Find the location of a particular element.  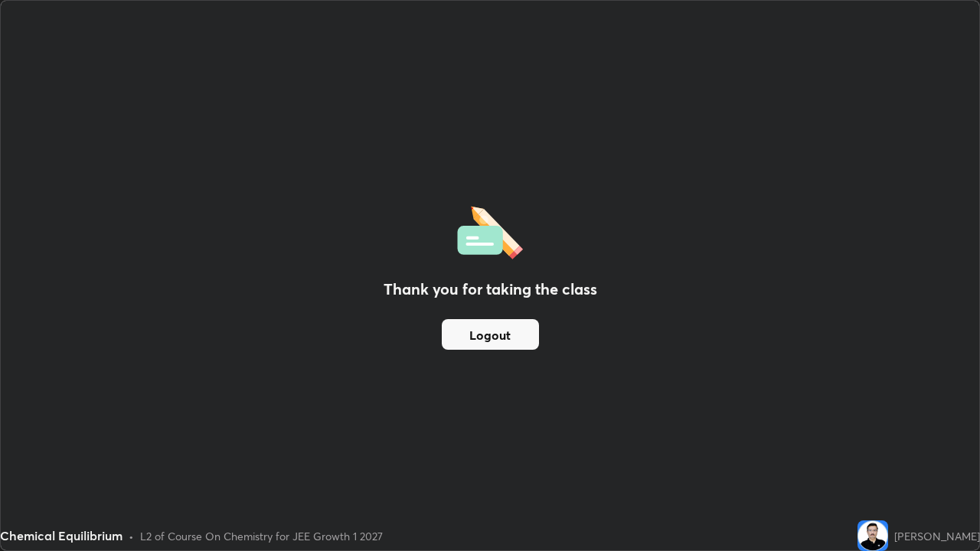

h2: Thank you for taking the class is located at coordinates (490, 289).